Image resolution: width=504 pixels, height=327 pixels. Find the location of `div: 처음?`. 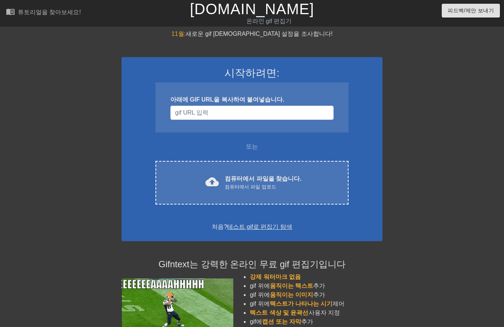

div: 처음? is located at coordinates (252, 227).